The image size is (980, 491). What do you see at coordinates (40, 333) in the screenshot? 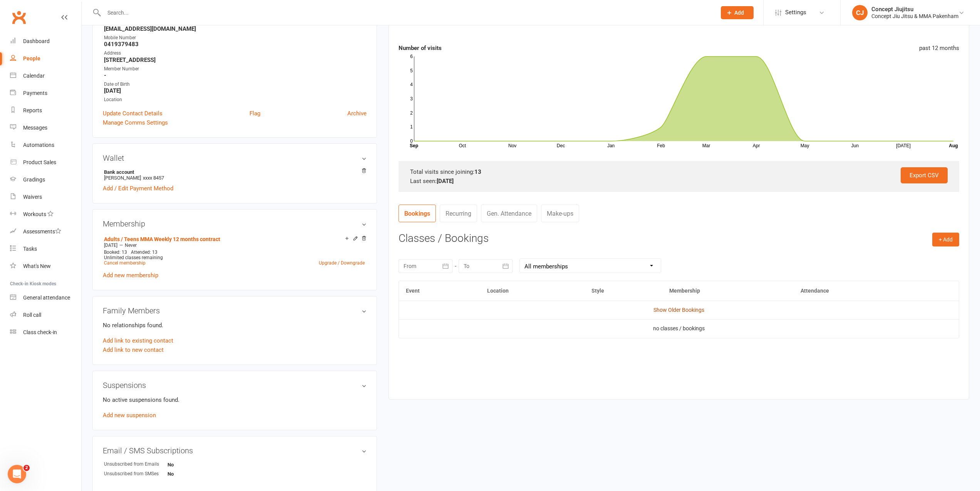
I see `div: Class check-in` at bounding box center [40, 333].